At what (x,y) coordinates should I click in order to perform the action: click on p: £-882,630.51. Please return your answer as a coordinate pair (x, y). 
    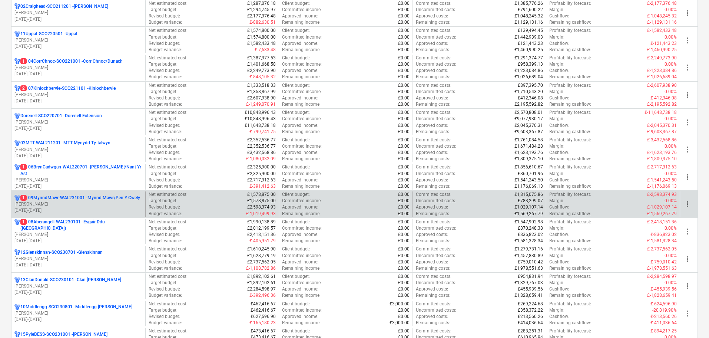
    Looking at the image, I should click on (262, 22).